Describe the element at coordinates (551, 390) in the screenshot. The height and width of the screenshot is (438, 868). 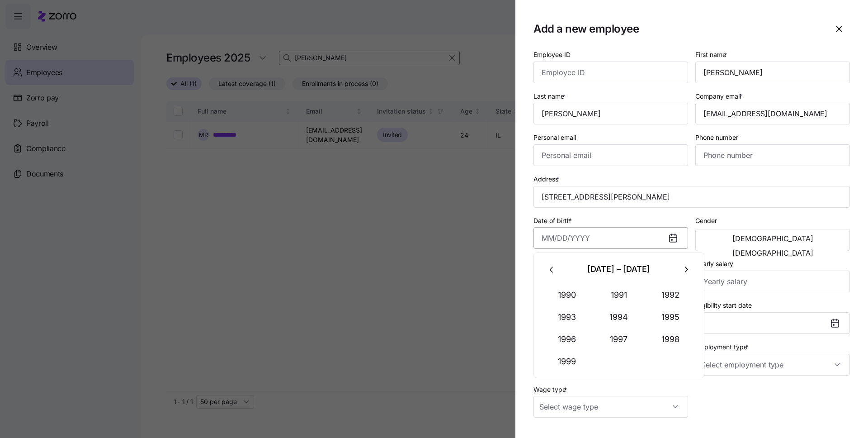
I see `label: Wage type` at that location.